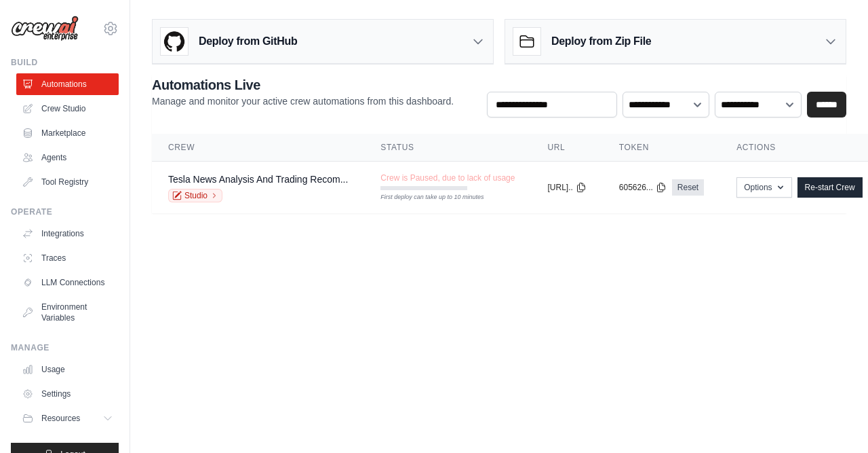  Describe the element at coordinates (64, 348) in the screenshot. I see `div: Manage` at that location.